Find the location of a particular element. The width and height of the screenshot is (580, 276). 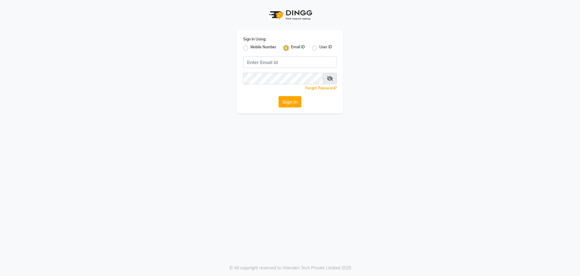

label: Email ID is located at coordinates (298, 48).